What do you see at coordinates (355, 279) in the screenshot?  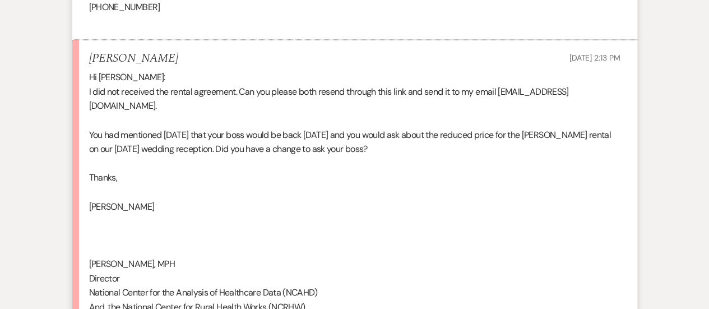 I see `p: Director` at bounding box center [355, 279].